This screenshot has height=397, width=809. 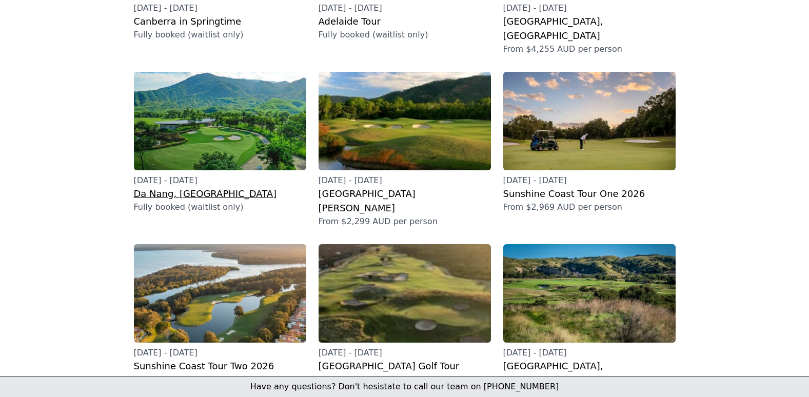 What do you see at coordinates (589, 49) in the screenshot?
I see `p: From $4,255 AUD per person` at bounding box center [589, 49].